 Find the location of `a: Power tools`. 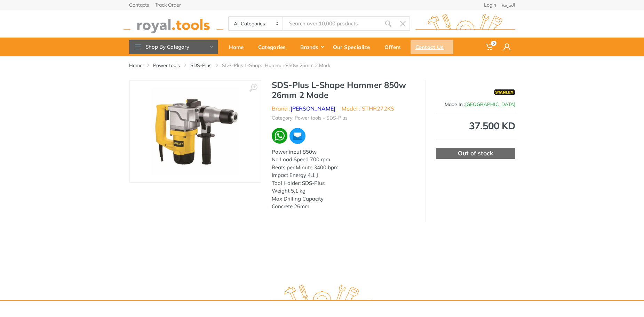

a: Power tools is located at coordinates (166, 65).